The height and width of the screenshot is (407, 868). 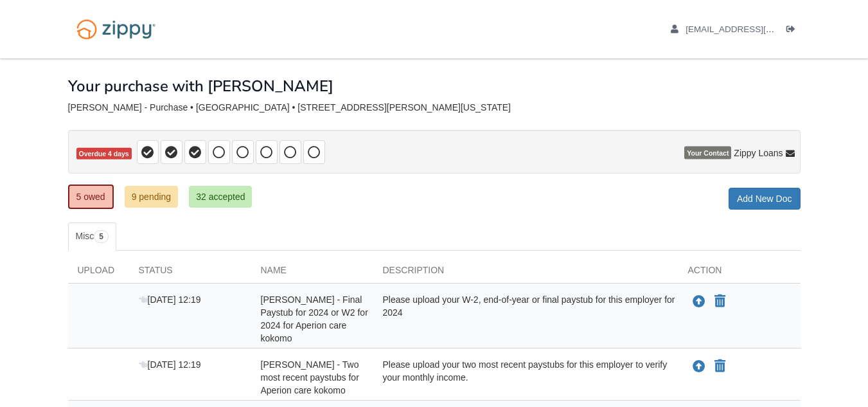 I want to click on span: 5, so click(x=100, y=236).